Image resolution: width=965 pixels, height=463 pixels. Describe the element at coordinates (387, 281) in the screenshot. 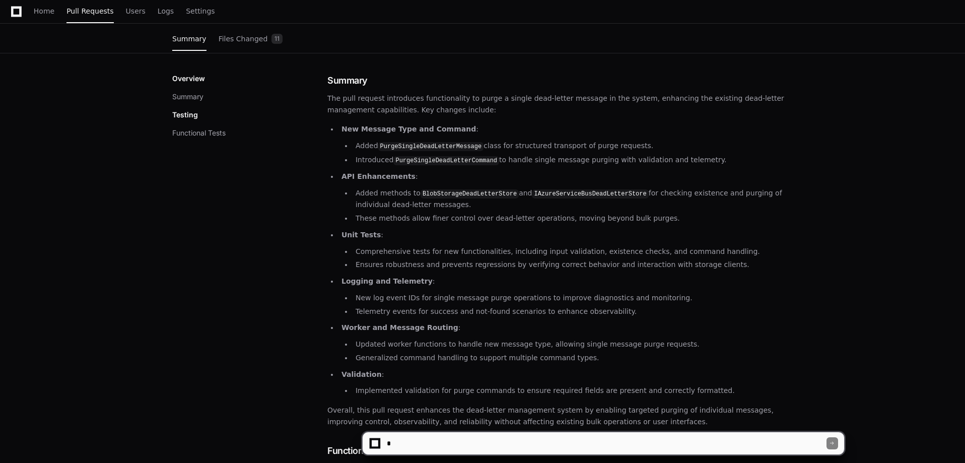

I see `strong: Logging and Telemetry` at that location.